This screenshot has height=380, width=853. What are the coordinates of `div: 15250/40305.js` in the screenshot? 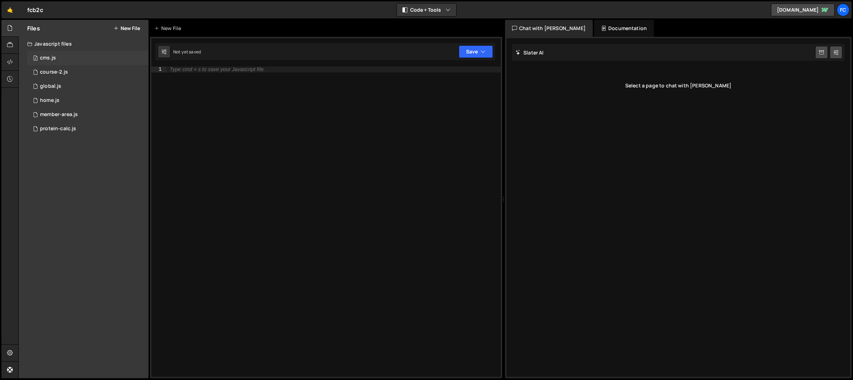 It's located at (88, 58).